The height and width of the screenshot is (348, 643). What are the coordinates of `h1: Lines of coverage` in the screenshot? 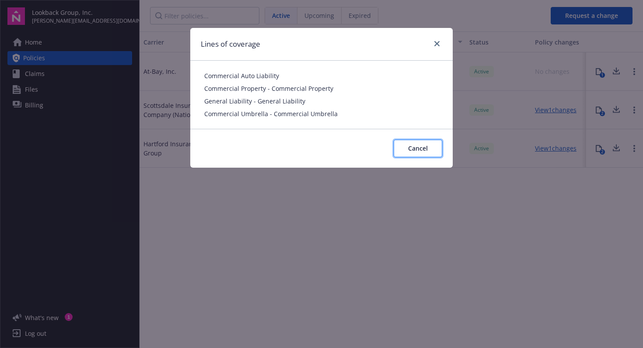 It's located at (230, 44).